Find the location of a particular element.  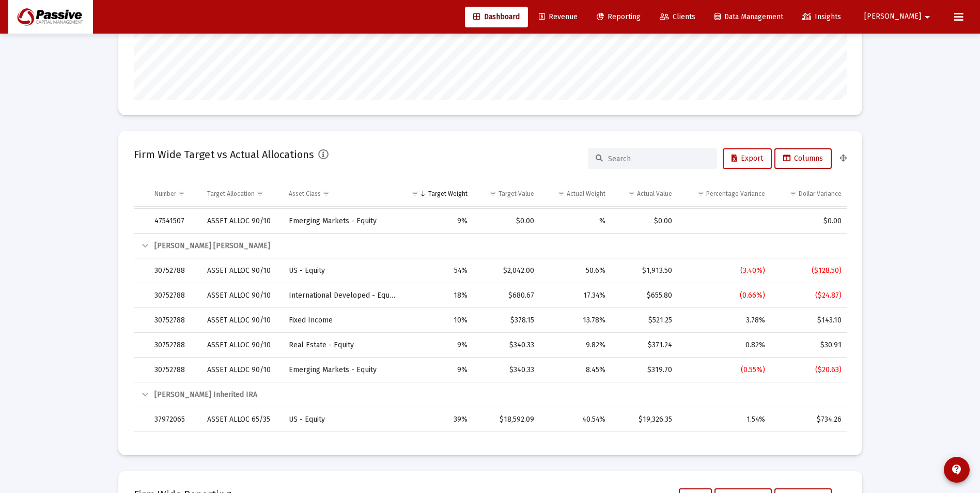

td: Column Number is located at coordinates (176, 194).